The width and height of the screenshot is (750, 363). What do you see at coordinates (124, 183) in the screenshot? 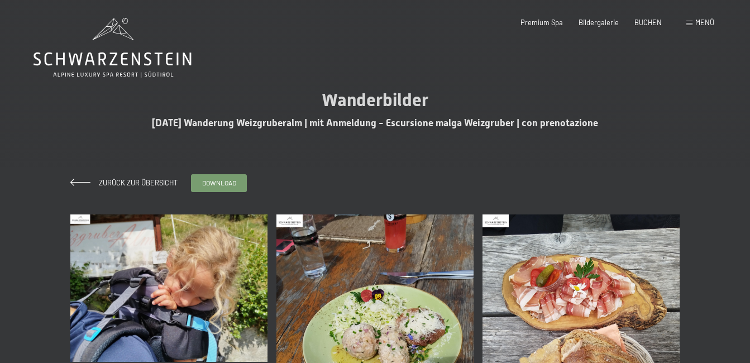
I see `a: Zurück zur Übersicht` at bounding box center [124, 183].